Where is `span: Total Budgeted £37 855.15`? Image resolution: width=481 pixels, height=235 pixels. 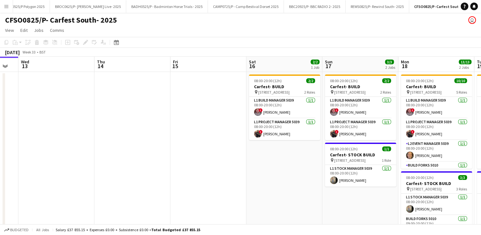
span: Total Budgeted £37 855.15 is located at coordinates (176, 229).